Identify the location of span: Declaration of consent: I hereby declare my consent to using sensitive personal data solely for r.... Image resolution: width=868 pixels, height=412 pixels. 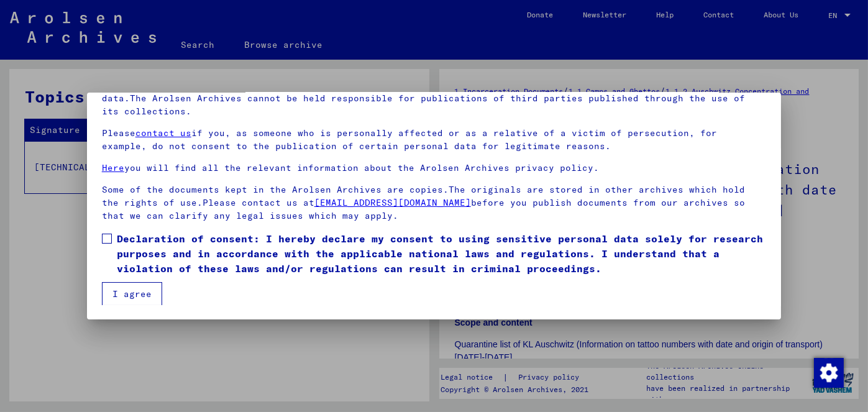
(442, 253).